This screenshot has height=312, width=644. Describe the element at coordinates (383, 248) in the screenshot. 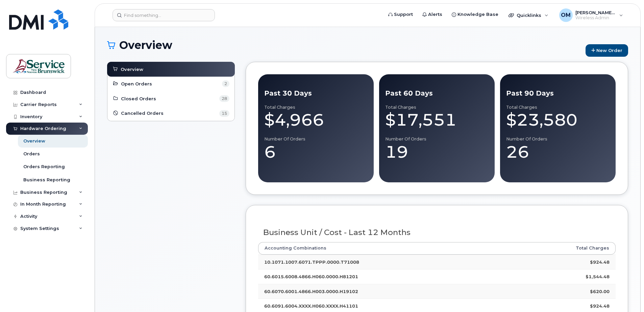

I see `th: Accounting Combinations` at that location.